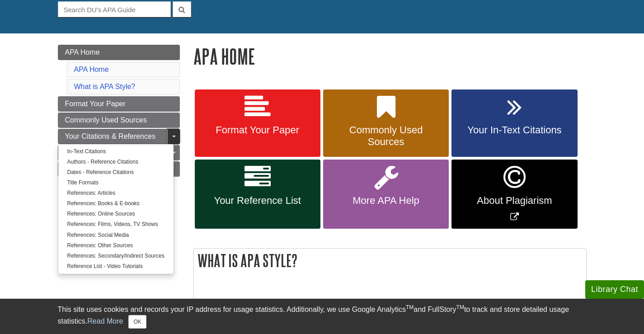 The width and height of the screenshot is (644, 334). I want to click on span: Your In-Text Citations, so click(515, 130).